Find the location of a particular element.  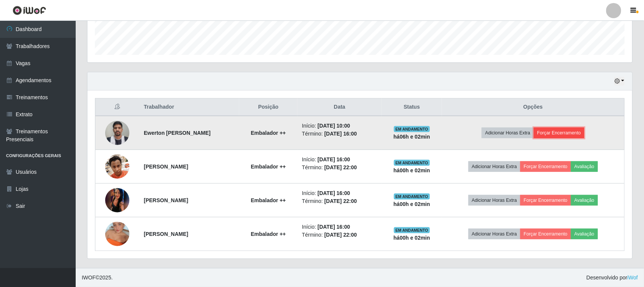

img: CoreUI Logo is located at coordinates (29, 10).